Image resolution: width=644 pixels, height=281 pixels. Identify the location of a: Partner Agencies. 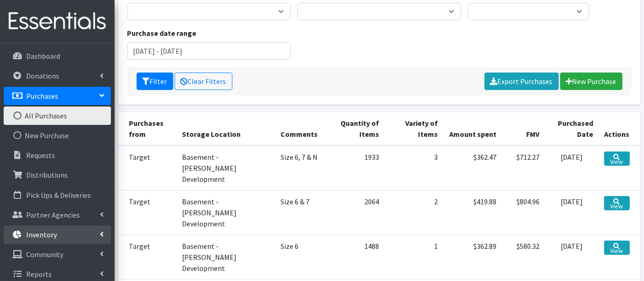
(57, 215).